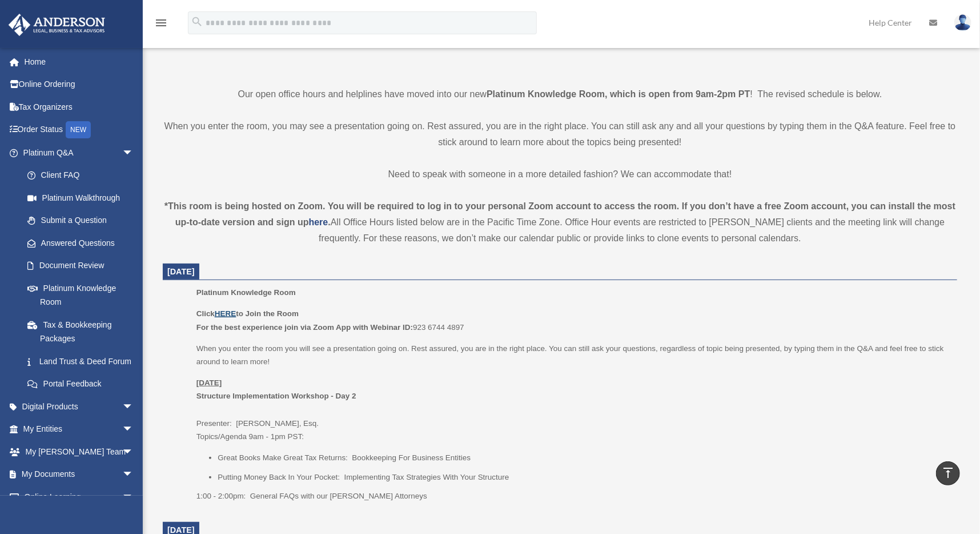 The height and width of the screenshot is (534, 980). Describe the element at coordinates (304, 327) in the screenshot. I see `b: For the best experience join via Zoom App with Webinar ID:` at that location.